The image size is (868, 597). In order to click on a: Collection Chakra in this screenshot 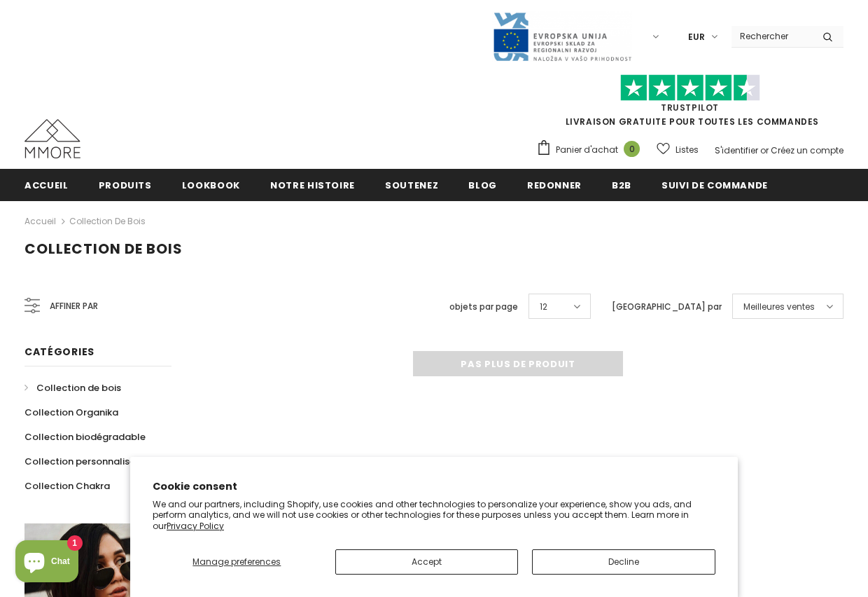, I will do `click(67, 485)`.